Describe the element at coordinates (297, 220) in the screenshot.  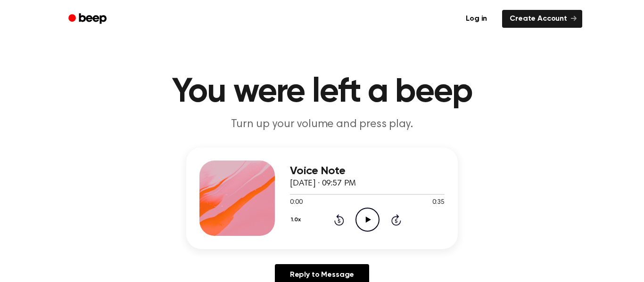
I see `button: 1.0x` at that location.